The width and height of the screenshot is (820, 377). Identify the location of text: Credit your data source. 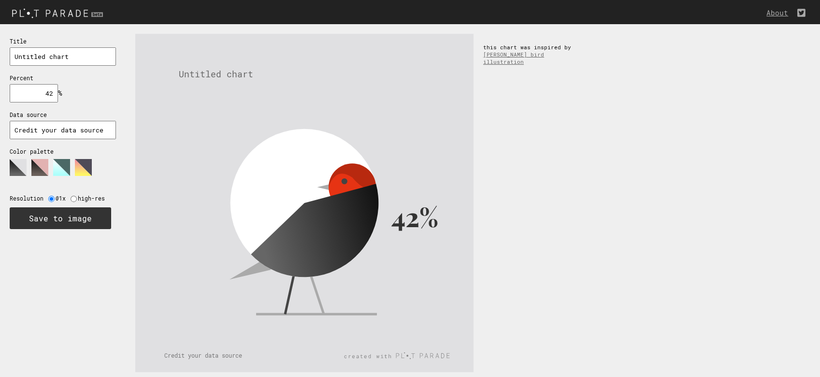
(203, 355).